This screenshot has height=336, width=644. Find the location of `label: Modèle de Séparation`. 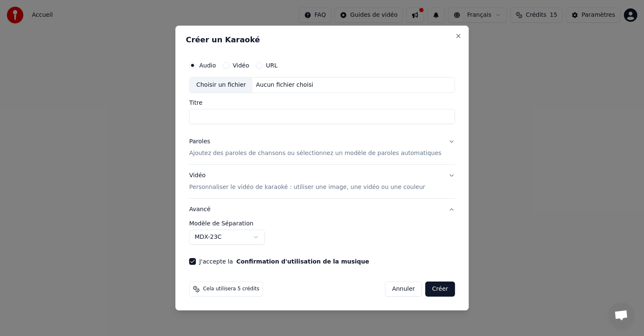

label: Modèle de Séparation is located at coordinates (322, 223).